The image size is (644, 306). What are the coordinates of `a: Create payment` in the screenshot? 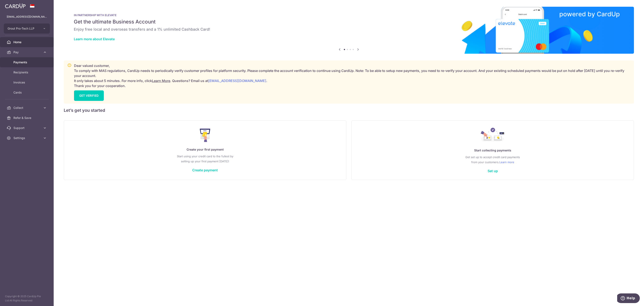 It's located at (205, 170).